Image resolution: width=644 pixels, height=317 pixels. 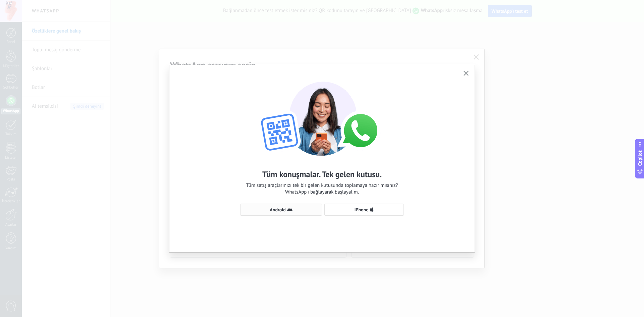 I want to click on span: iPhone, so click(x=361, y=210).